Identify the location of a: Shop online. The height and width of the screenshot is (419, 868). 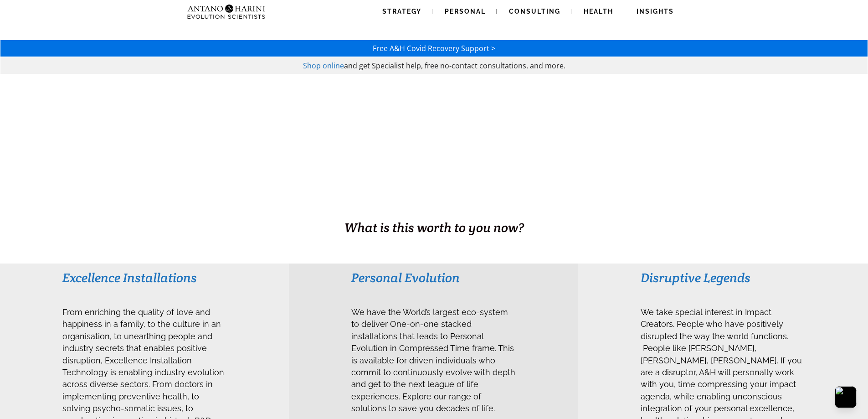
(323, 66).